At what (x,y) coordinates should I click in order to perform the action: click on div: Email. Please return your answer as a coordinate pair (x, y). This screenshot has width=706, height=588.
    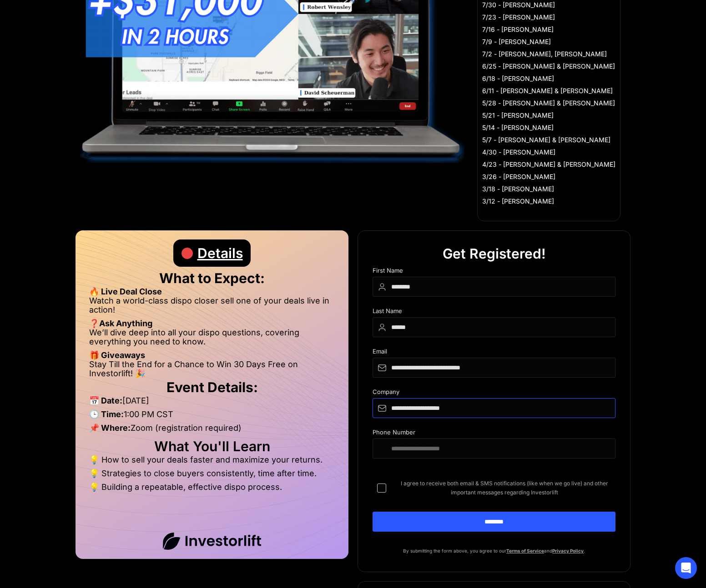
    Looking at the image, I should click on (494, 353).